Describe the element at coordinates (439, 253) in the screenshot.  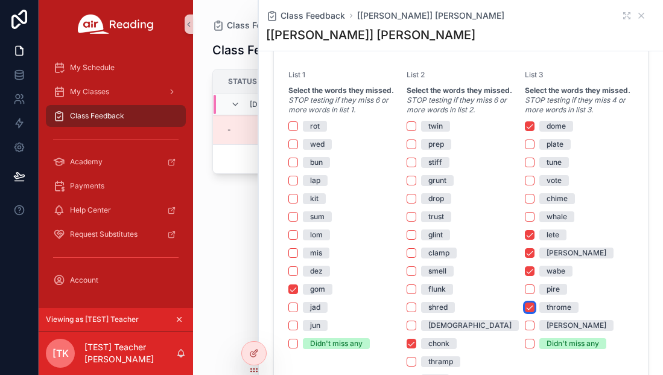
I see `div: clamp` at that location.